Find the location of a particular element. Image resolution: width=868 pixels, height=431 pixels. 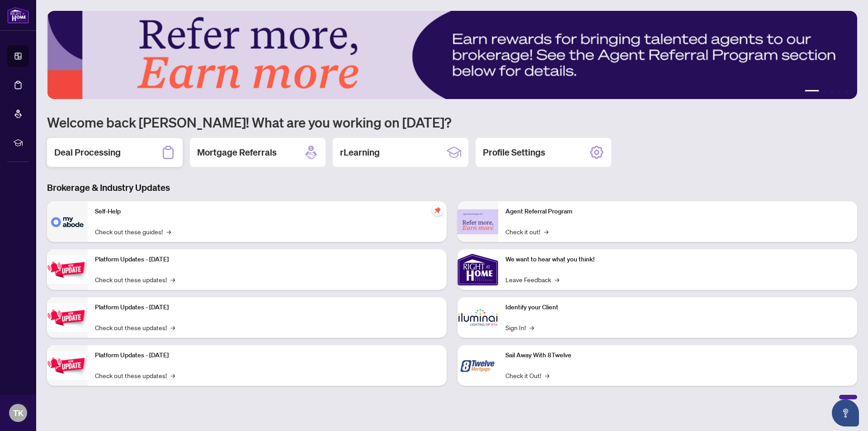

a: Check it Out!→ is located at coordinates (527, 375).